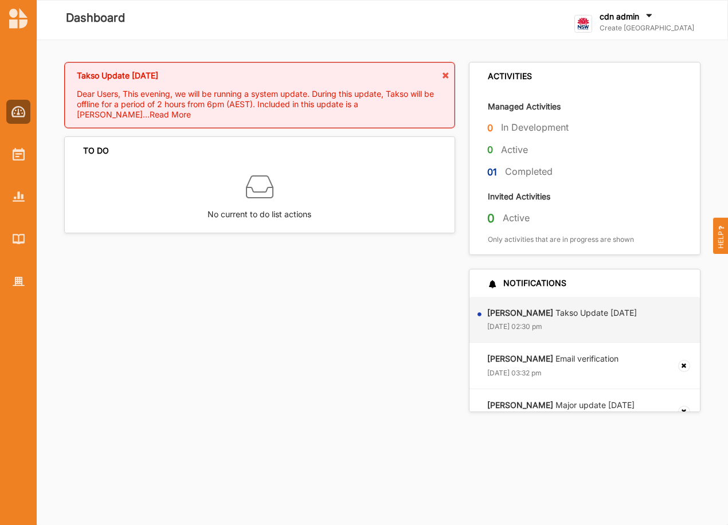  What do you see at coordinates (18, 154) in the screenshot?
I see `img: Activities` at bounding box center [18, 154].